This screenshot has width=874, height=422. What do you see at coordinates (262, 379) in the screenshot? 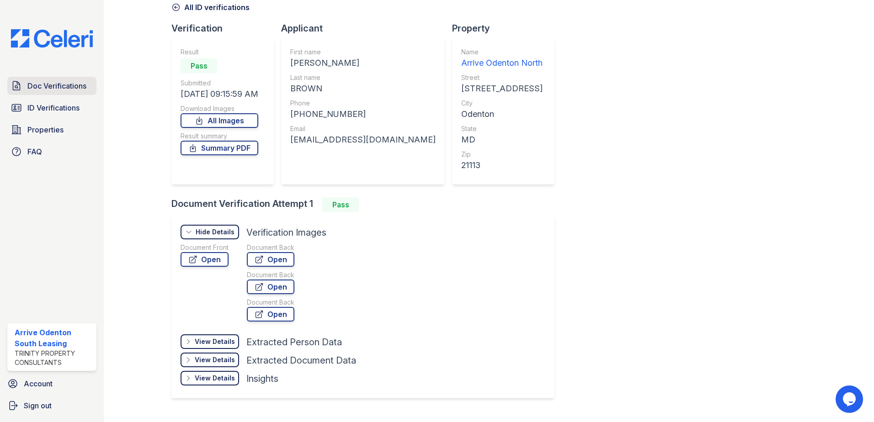
I see `div: Insights` at bounding box center [262, 379].